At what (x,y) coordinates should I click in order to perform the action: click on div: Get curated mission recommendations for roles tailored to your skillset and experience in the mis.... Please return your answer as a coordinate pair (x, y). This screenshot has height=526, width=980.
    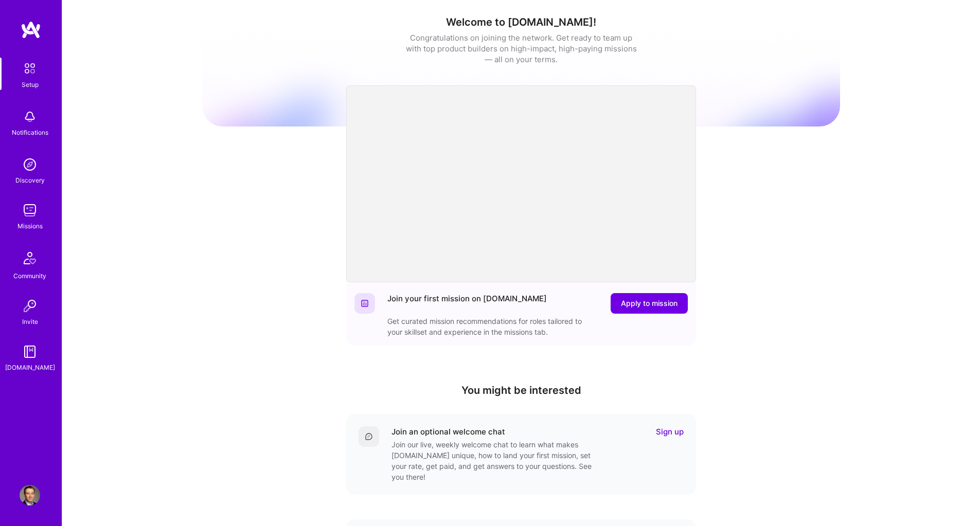
    Looking at the image, I should click on (490, 326).